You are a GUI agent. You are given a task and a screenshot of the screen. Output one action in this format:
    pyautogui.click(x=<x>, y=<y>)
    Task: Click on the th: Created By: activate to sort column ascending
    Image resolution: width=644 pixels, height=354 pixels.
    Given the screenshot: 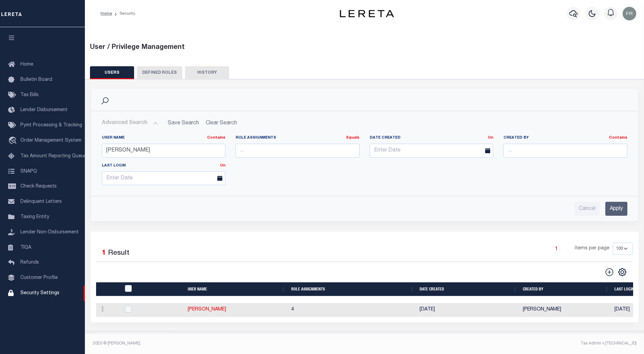 What is the action you would take?
    pyautogui.click(x=566, y=289)
    